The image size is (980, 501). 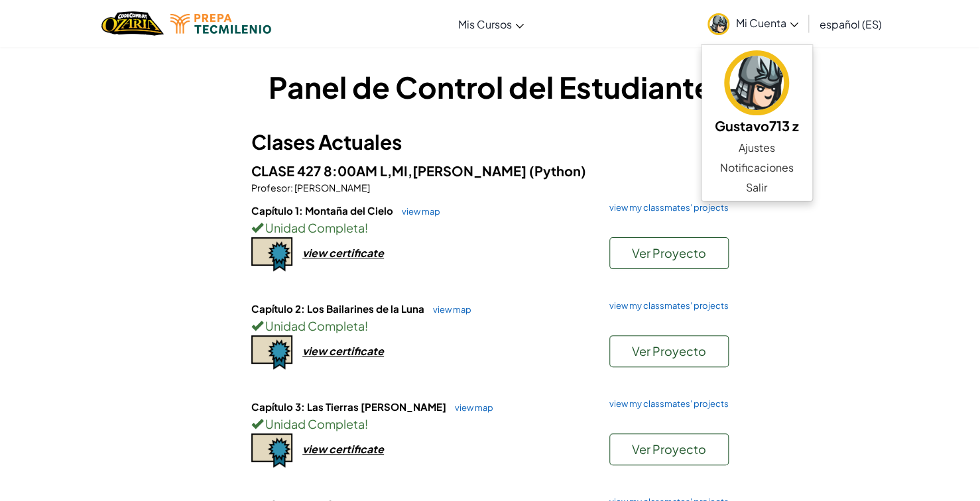 I want to click on span: Mi Cuenta, so click(x=767, y=23).